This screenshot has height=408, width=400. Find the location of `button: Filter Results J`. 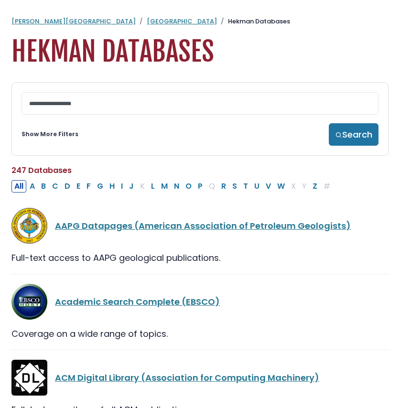

button: Filter Results J is located at coordinates (132, 186).